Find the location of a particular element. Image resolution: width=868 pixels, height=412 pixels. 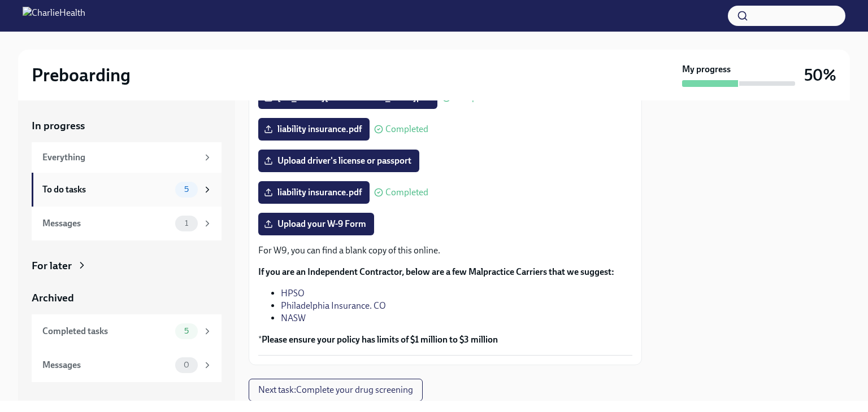

span: 1 is located at coordinates (187, 223).